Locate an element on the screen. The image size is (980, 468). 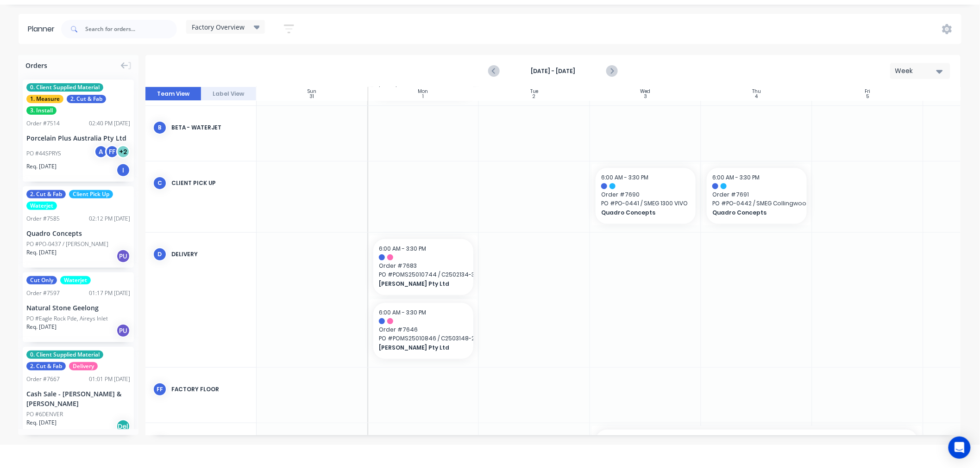
span: Cut Only is located at coordinates (42, 280).